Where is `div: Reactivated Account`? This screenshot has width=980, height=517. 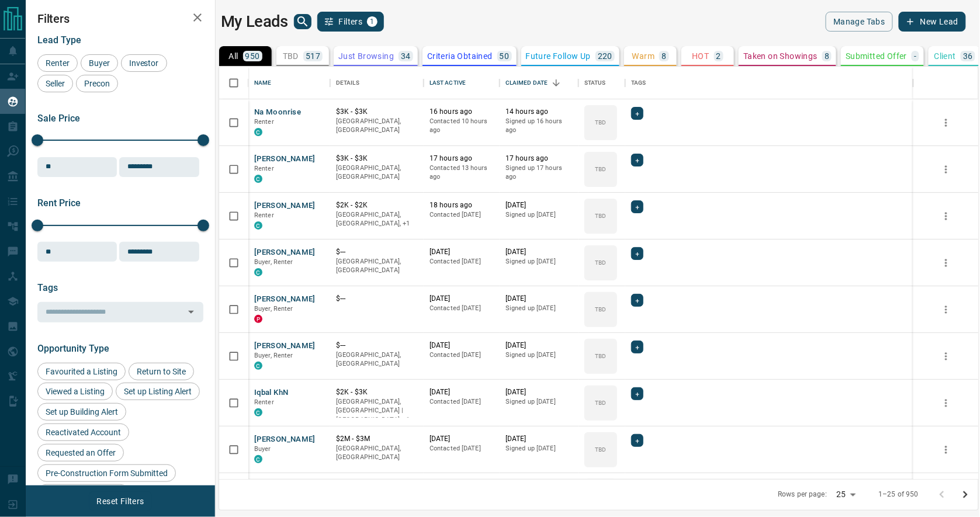 div: Reactivated Account is located at coordinates (83, 432).